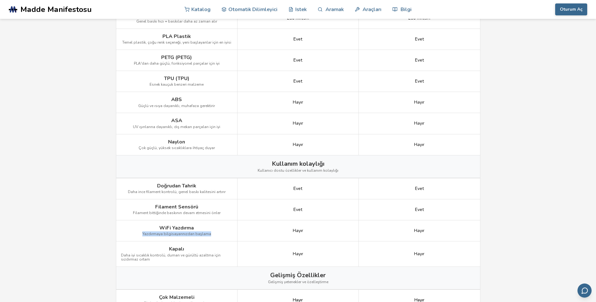 The height and width of the screenshot is (302, 596). Describe the element at coordinates (334, 9) in the screenshot. I see `font: Aramak` at that location.